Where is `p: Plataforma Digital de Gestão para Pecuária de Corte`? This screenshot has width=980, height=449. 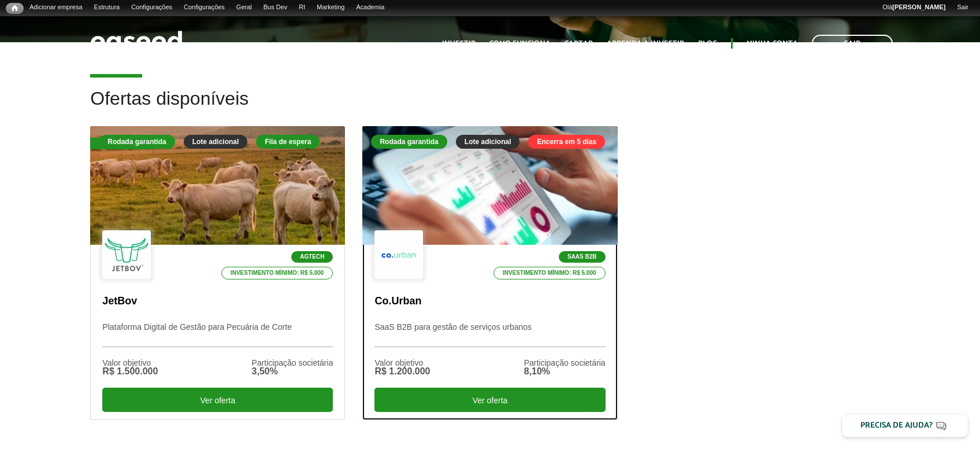
p: Plataforma Digital de Gestão para Pecuária de Corte is located at coordinates (217, 334).